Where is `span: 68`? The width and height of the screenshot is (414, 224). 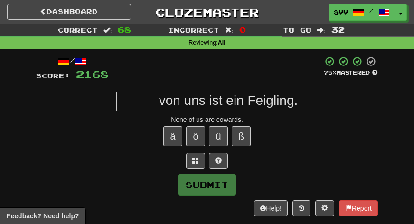
span: 68 is located at coordinates (125, 29).